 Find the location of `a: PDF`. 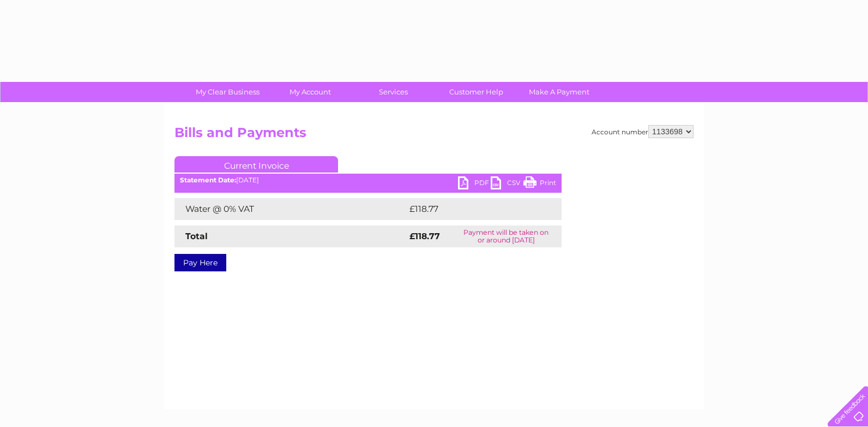

a: PDF is located at coordinates (474, 184).